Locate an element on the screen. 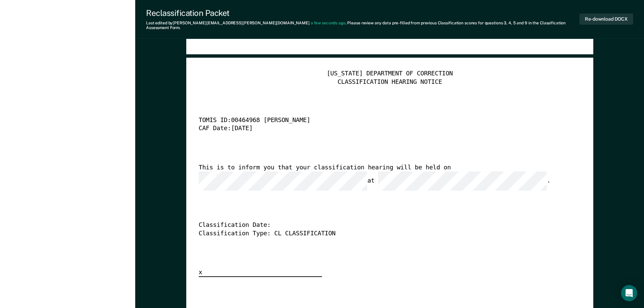  div: CLASSIFICATION HEARING NOTICE is located at coordinates (389, 82).